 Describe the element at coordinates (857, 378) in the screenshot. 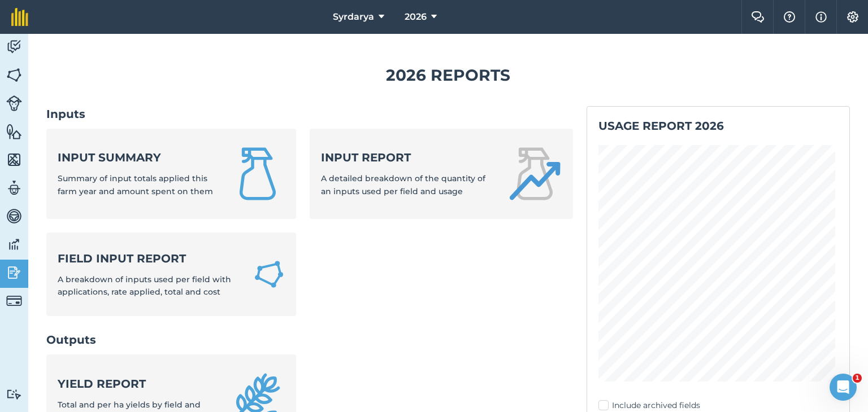

I see `span: 1` at that location.